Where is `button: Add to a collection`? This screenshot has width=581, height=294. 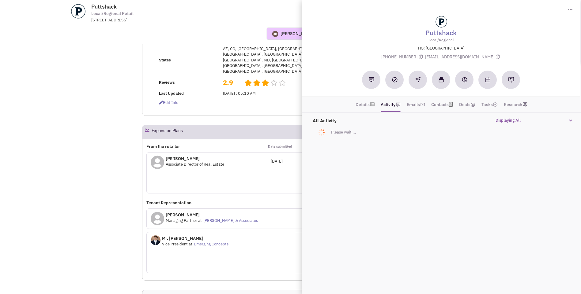
button: Add to a collection is located at coordinates (441, 80).